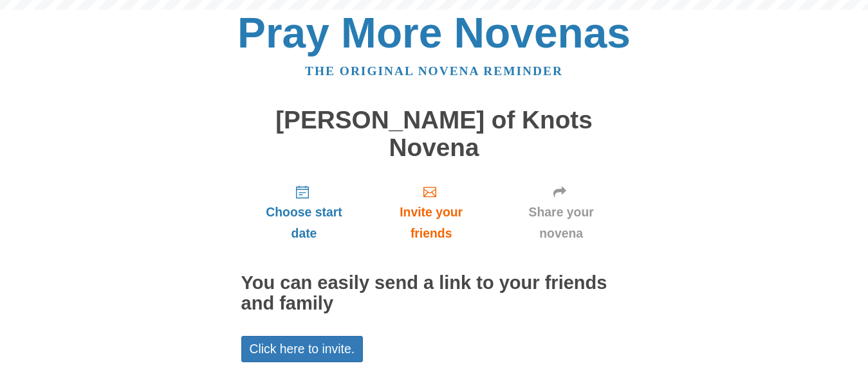  What do you see at coordinates (434, 32) in the screenshot?
I see `a: Pray More Novenas` at bounding box center [434, 32].